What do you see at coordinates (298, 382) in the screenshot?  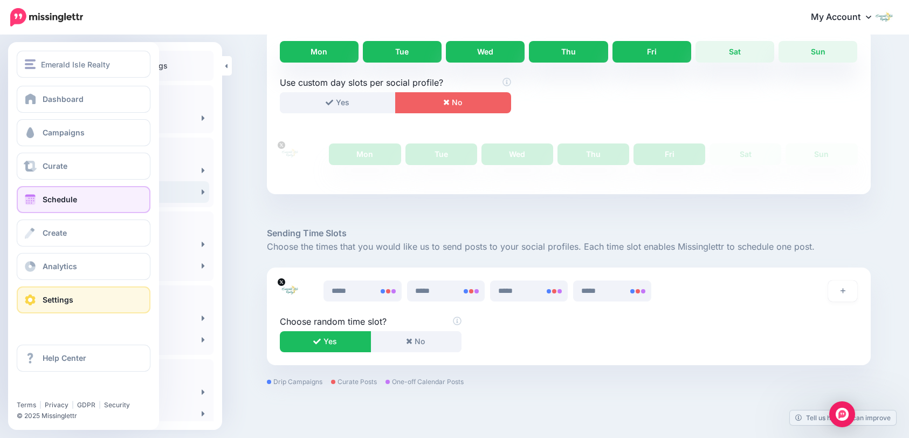 I see `span: Drip Campaigns` at bounding box center [298, 382].